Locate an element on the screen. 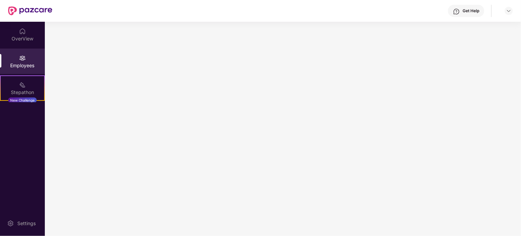  img: svg+xml;base64,PHN2ZyB4bWxucz0iaHR0cDovL3d3dy53My5vcmcvMjAwMC9zdmciIHdpZHRoPSIyMSIgaGVpZ2h0PSIyMC... is located at coordinates (22, 85).